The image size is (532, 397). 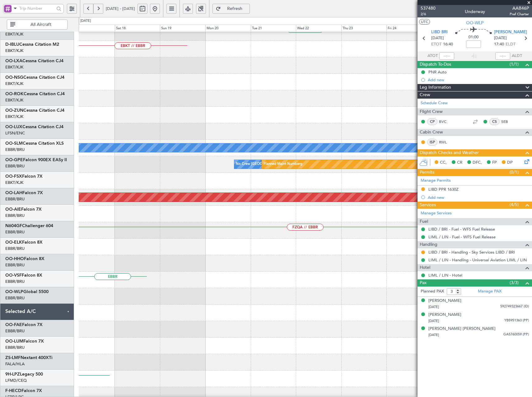 What do you see at coordinates (475, 11) in the screenshot?
I see `div: Underway` at bounding box center [475, 11].